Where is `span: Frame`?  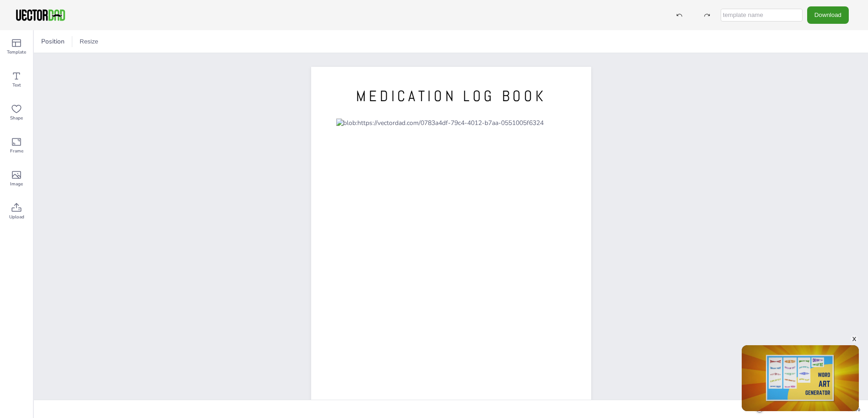 span: Frame is located at coordinates (16, 151).